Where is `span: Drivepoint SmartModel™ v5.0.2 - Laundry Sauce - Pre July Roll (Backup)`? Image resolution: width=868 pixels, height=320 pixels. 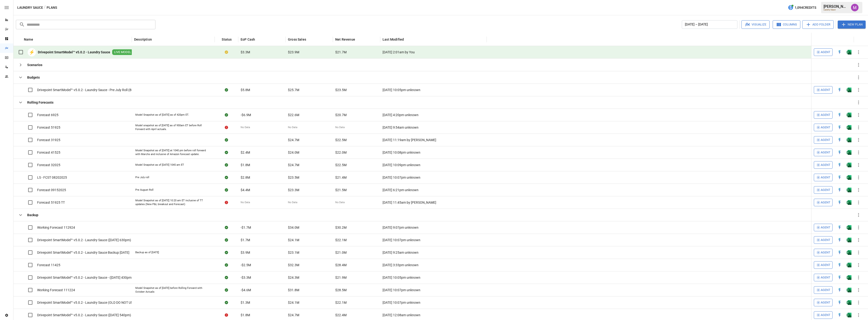
span: Drivepoint SmartModel™ v5.0.2 - Laundry Sauce - Pre July Roll (Backup) is located at coordinates (89, 90).